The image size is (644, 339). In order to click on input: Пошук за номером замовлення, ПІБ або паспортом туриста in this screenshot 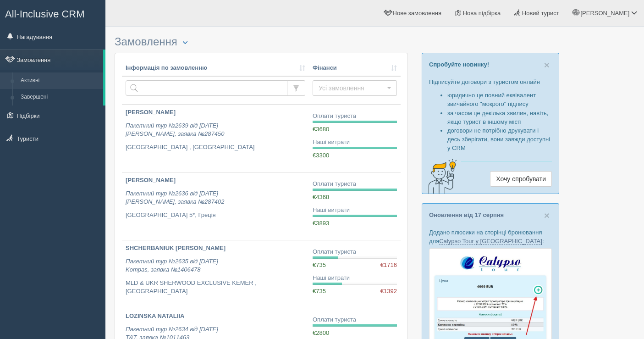, I will do `click(206, 88)`.